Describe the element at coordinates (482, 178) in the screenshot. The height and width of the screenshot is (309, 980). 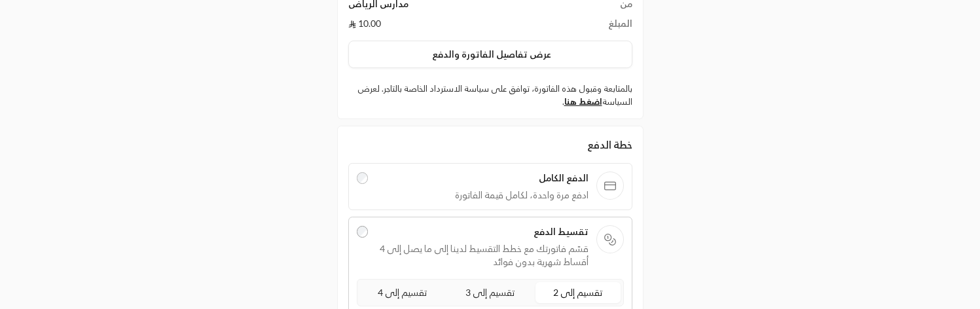
I see `span: الدفع الكامل` at that location.